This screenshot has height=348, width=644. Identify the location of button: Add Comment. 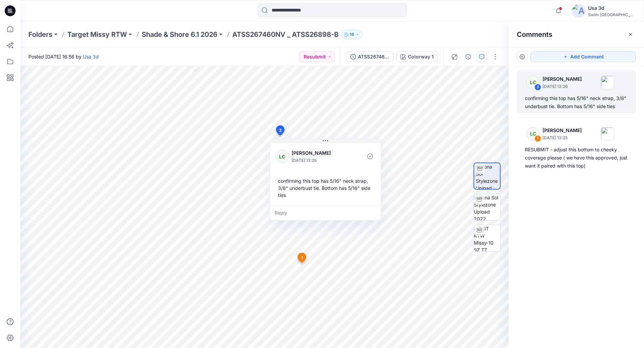
(583, 57).